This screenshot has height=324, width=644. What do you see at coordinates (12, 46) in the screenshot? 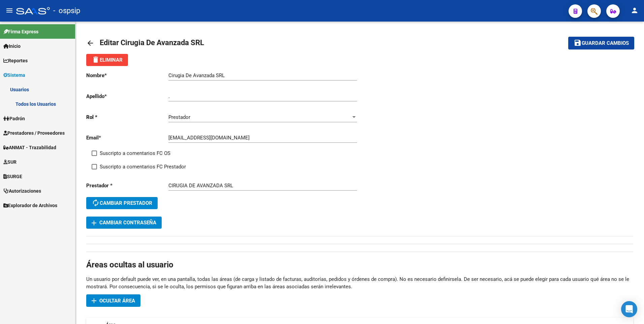
I see `span: Inicio` at bounding box center [12, 46].